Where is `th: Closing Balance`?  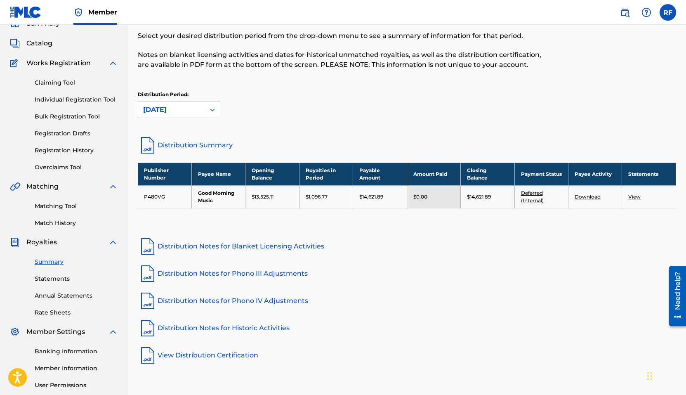
th: Closing Balance is located at coordinates (487, 174).